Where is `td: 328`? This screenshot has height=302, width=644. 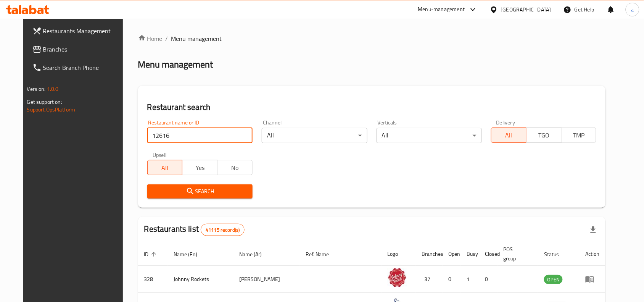 td: 328 is located at coordinates (153, 279).